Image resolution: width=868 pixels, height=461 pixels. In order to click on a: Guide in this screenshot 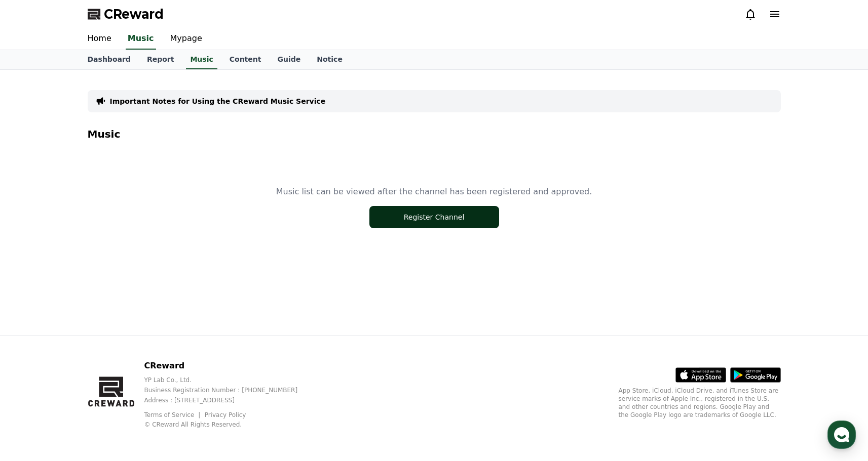, I will do `click(289, 59)`.